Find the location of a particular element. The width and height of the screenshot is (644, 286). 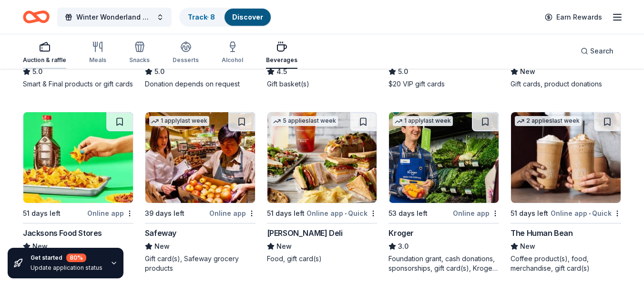

button: Track· 8Discover is located at coordinates (225, 17).